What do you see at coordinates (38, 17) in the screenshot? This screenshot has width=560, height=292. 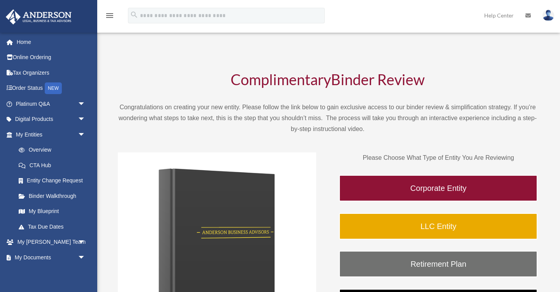 I see `img: Anderson Advisors Platinum Portal` at bounding box center [38, 17].